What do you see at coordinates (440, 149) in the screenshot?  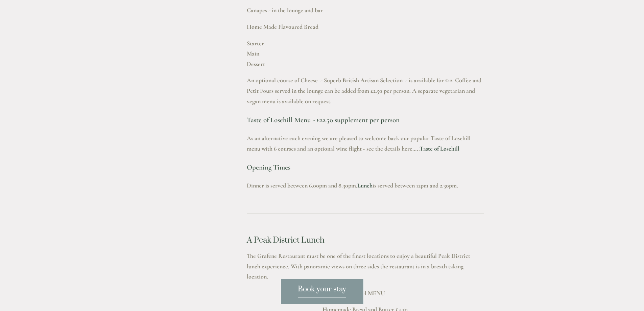 I see `a: Taste of Losehill` at bounding box center [440, 149].